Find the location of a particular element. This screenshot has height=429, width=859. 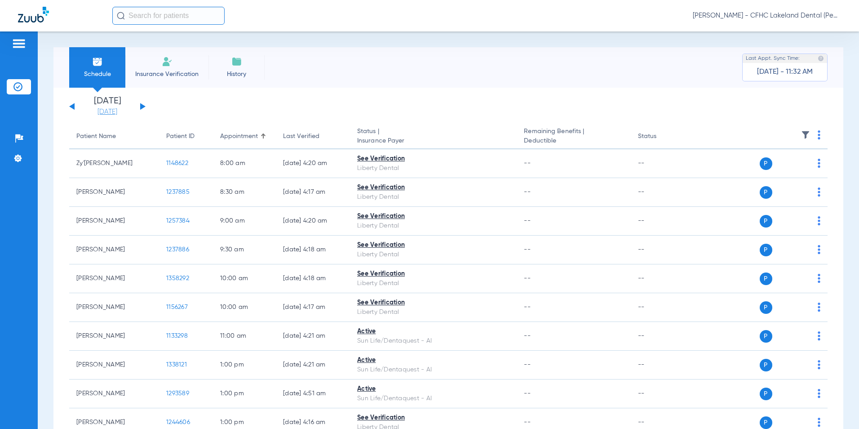

div: Last Verified is located at coordinates (313, 136).